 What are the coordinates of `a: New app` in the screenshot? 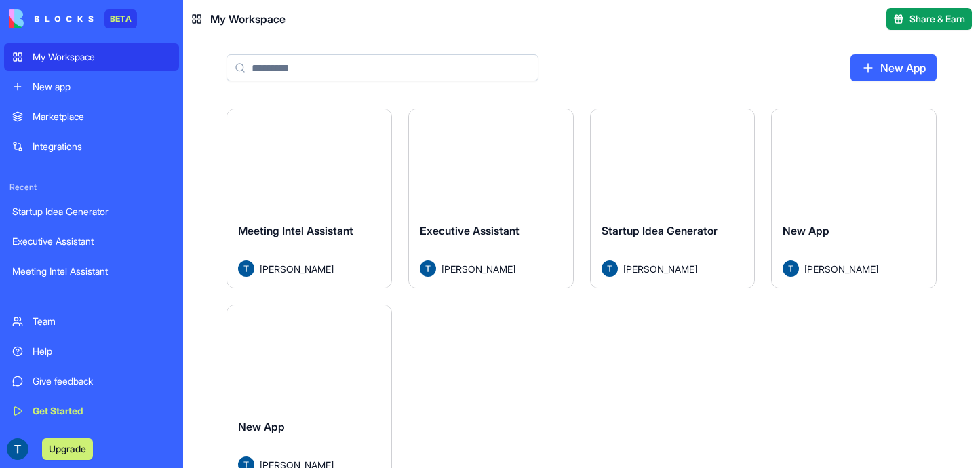 It's located at (91, 87).